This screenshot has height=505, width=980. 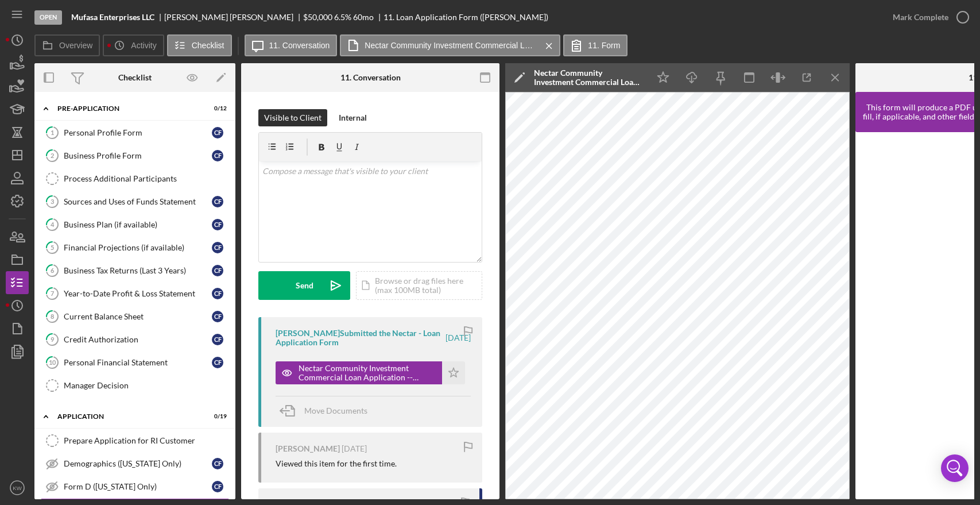 What do you see at coordinates (138, 362) in the screenshot?
I see `div: Personal Financial Statement` at bounding box center [138, 362].